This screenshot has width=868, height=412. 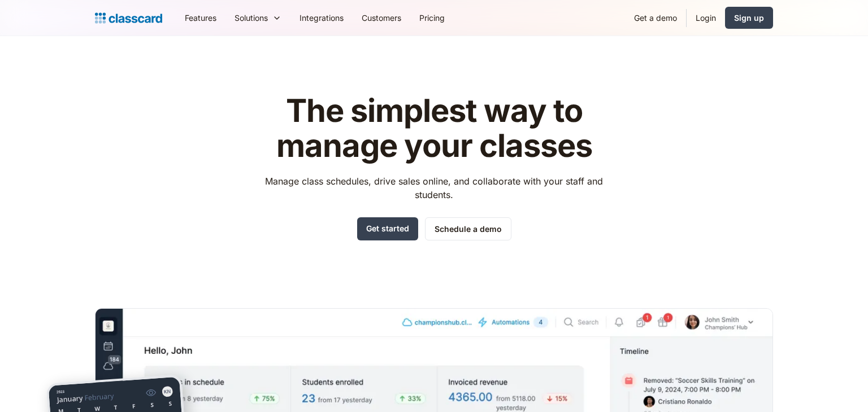 What do you see at coordinates (322, 18) in the screenshot?
I see `a: Integrations` at bounding box center [322, 18].